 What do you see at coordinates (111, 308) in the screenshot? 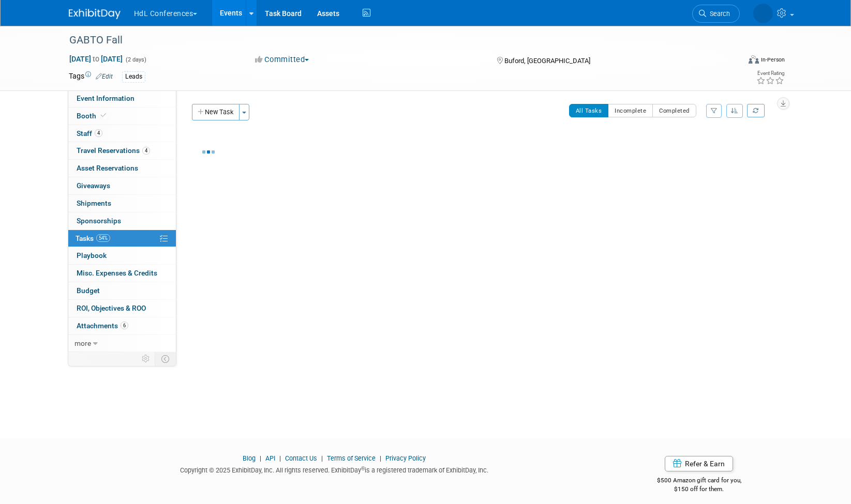
I see `span: ROI, Objectives & ROO` at bounding box center [111, 308].